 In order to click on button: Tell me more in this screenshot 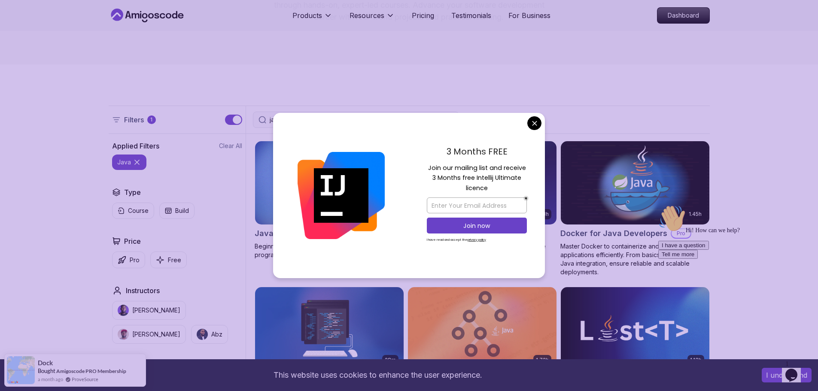, I will do `click(23, 53)`.